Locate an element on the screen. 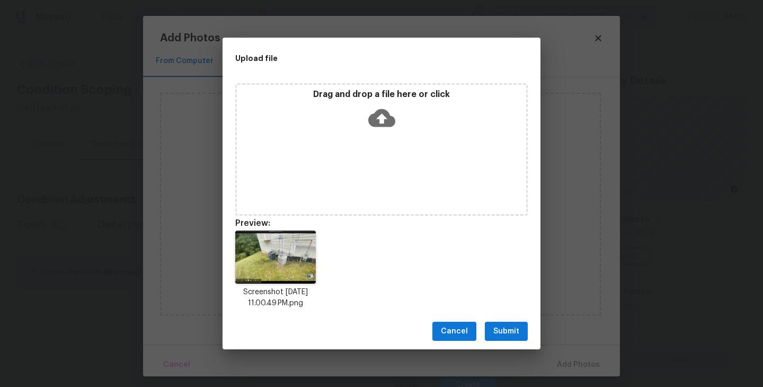  button: Cancel is located at coordinates (454, 331).